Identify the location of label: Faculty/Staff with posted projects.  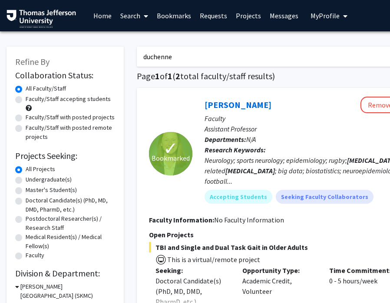
(70, 117).